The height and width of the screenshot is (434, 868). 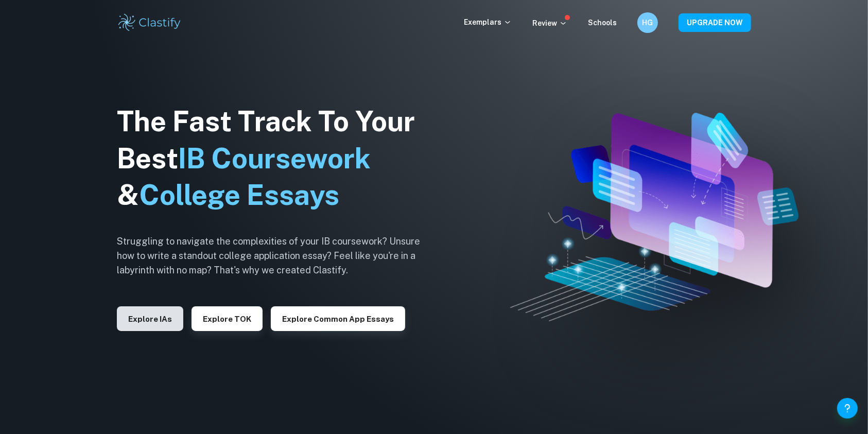 What do you see at coordinates (487, 22) in the screenshot?
I see `p: Exemplars` at bounding box center [487, 22].